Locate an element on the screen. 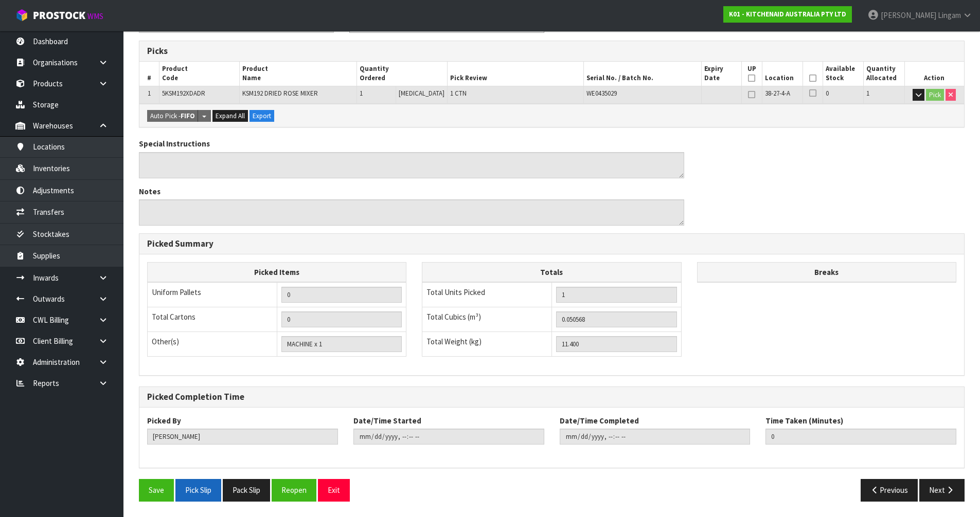  span: Lingam is located at coordinates (949, 15).